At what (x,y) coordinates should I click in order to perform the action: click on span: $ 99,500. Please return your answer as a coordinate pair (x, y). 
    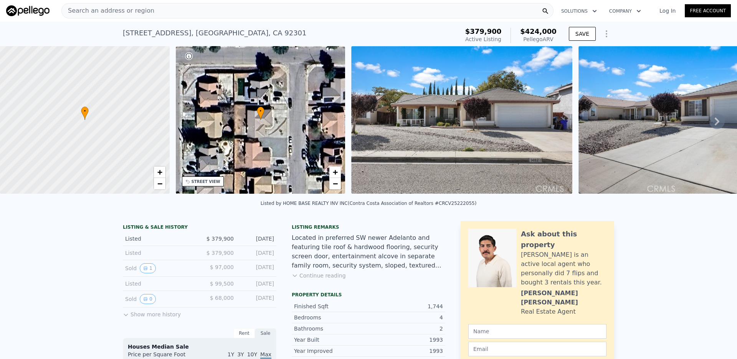
    Looking at the image, I should click on (222, 283).